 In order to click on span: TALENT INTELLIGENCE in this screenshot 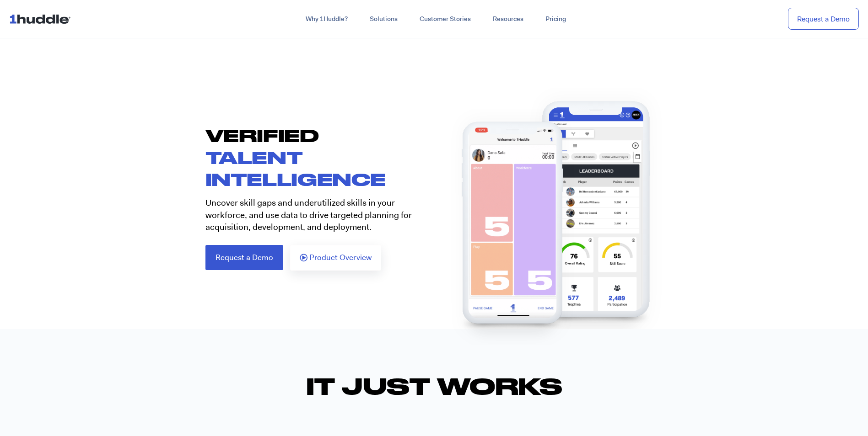, I will do `click(295, 168)`.